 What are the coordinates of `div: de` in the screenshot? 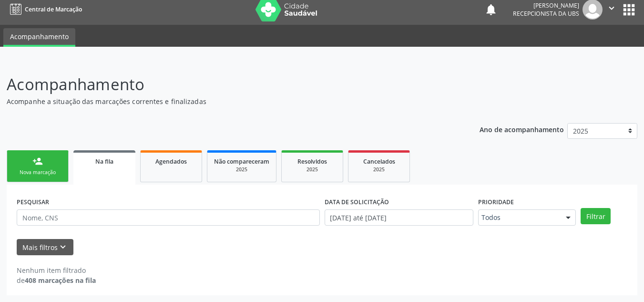 It's located at (56, 280).